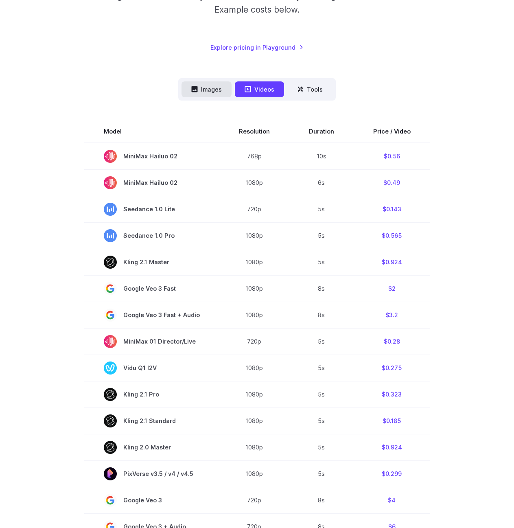  I want to click on span: Seedance 1.0 Pro, so click(152, 236).